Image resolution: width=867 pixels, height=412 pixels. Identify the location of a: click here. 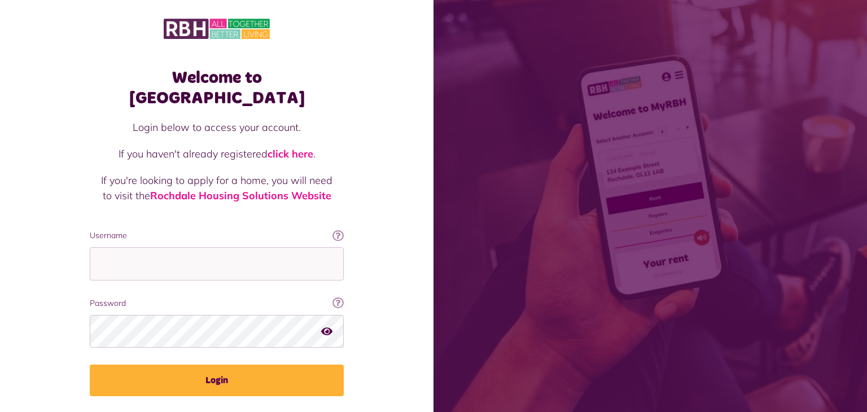
(290, 154).